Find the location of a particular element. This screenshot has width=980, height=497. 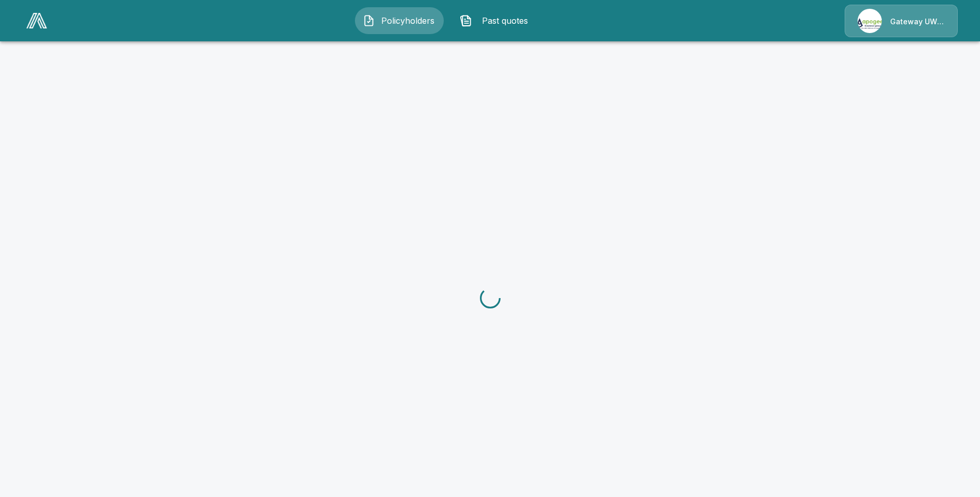

button: Policyholders IconPolicyholders is located at coordinates (399, 21).